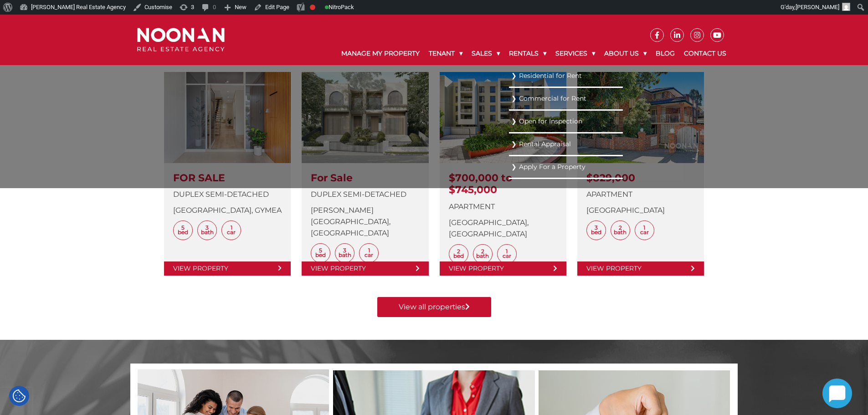  I want to click on a: View all properties, so click(434, 307).